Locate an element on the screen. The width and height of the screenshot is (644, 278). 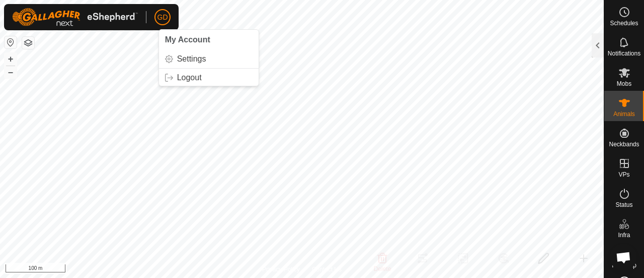
span: Heatmap is located at coordinates (624, 265).